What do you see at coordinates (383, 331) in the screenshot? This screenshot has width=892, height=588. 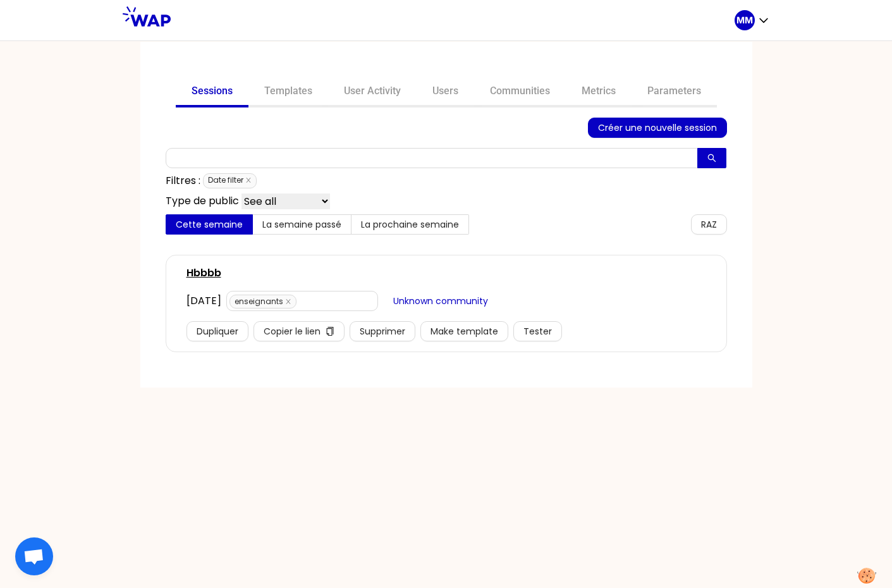 I see `button: Supprimer` at bounding box center [383, 331].